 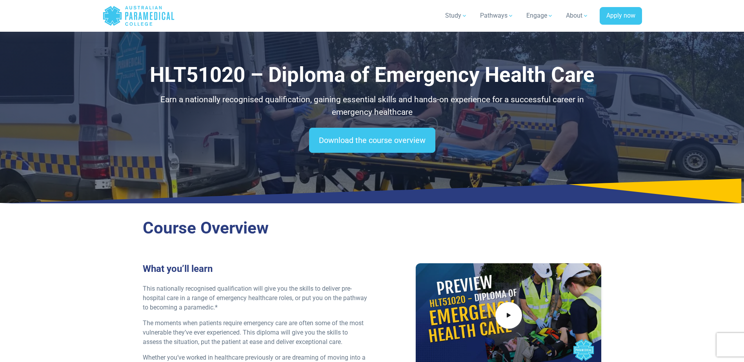 What do you see at coordinates (372, 106) in the screenshot?
I see `p: Earn a nationally recognised qualification, gaining essential skills and hands-on experience for ...` at bounding box center [372, 106].